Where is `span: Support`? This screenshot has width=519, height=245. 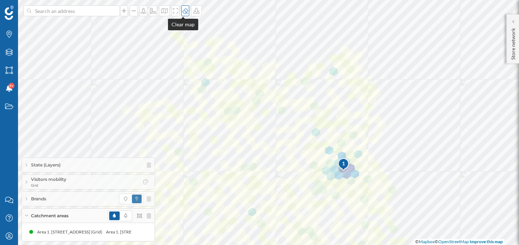 span: Support is located at coordinates (28, 8).